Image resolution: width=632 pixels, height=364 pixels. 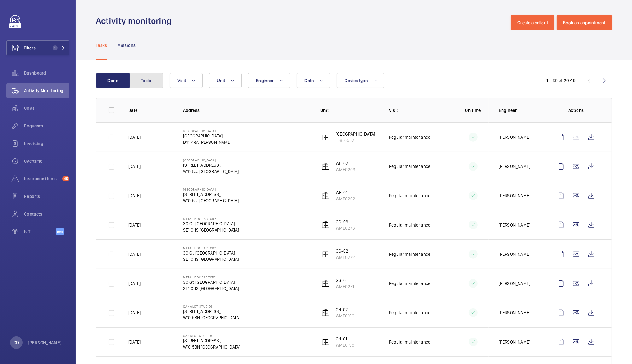 I want to click on span: Unit, so click(x=221, y=80).